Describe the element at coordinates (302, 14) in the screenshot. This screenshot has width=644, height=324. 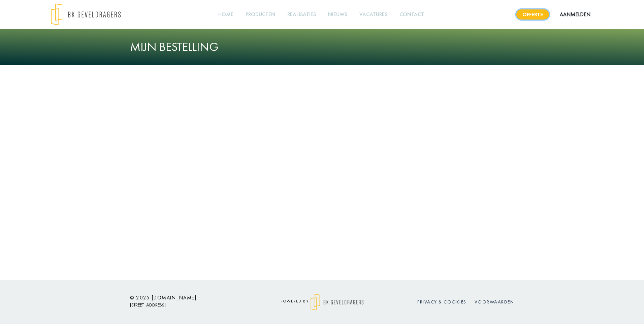
I see `a: Realisaties` at that location.